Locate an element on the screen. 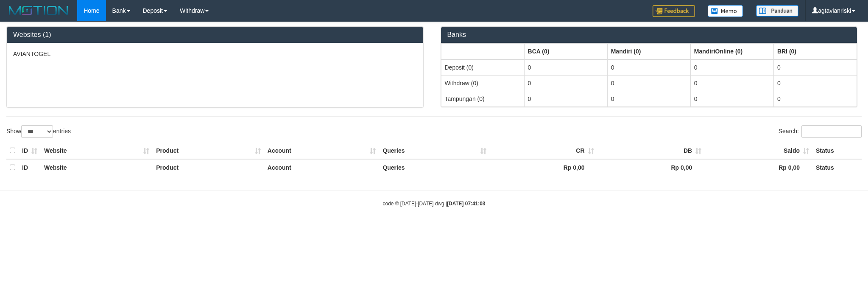 The width and height of the screenshot is (868, 308). h3: Websites (1) is located at coordinates (215, 35).